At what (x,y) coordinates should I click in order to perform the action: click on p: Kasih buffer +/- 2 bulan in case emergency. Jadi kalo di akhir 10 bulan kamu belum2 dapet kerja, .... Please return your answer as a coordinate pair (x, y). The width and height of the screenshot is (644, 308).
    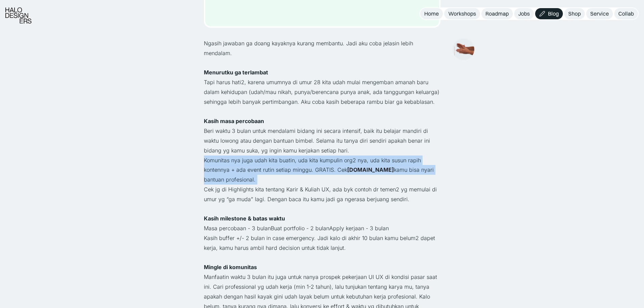
    Looking at the image, I should click on (322, 243).